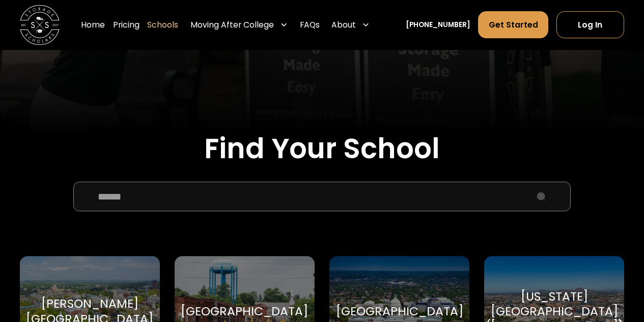 This screenshot has height=322, width=644. I want to click on a: home, so click(40, 25).